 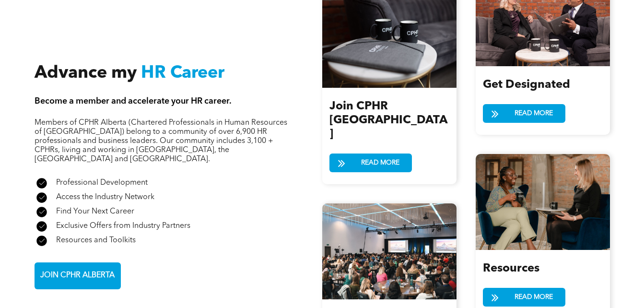 I want to click on span: Access the Industry Network, so click(x=105, y=197).